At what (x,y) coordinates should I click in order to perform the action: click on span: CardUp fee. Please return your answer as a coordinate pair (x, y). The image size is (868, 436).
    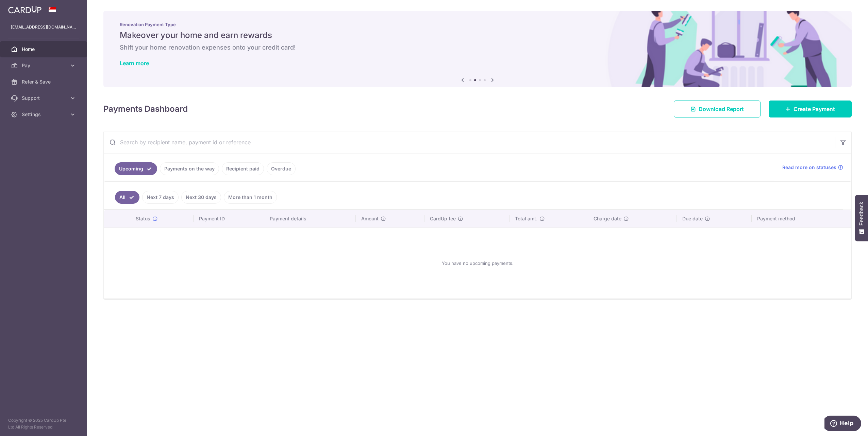
    Looking at the image, I should click on (443, 218).